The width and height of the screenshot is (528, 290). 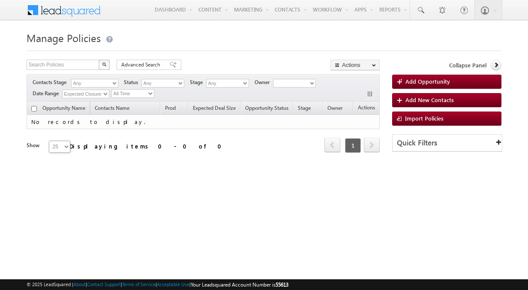 I want to click on a: Acceptable Use, so click(x=173, y=284).